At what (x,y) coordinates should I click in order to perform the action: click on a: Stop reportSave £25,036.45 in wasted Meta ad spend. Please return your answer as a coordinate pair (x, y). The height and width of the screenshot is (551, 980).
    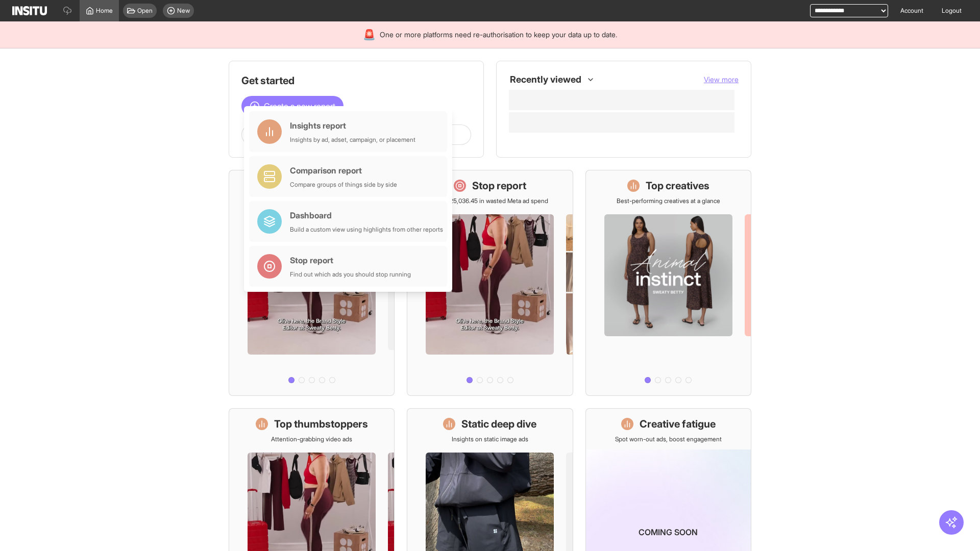
    Looking at the image, I should click on (490, 283).